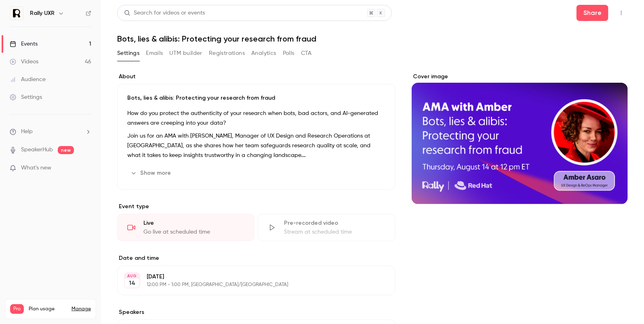 The width and height of the screenshot is (644, 324). What do you see at coordinates (334, 232) in the screenshot?
I see `div: Stream at scheduled time` at bounding box center [334, 232].